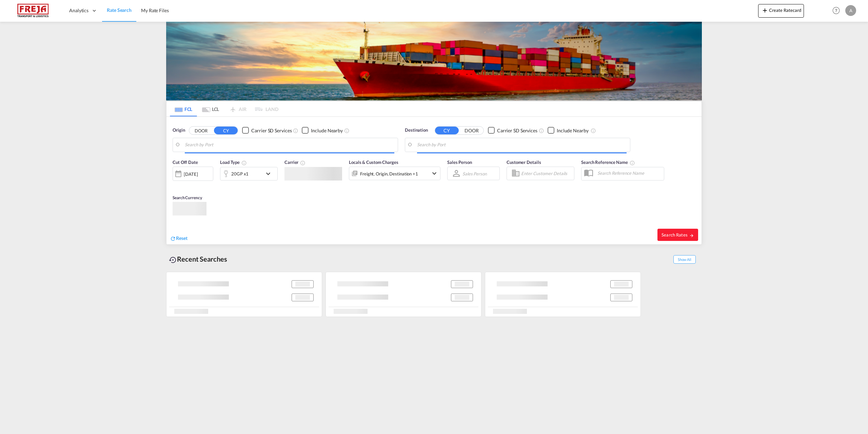 Image resolution: width=868 pixels, height=434 pixels. I want to click on md-icon: icon-backup-restore, so click(173, 260).